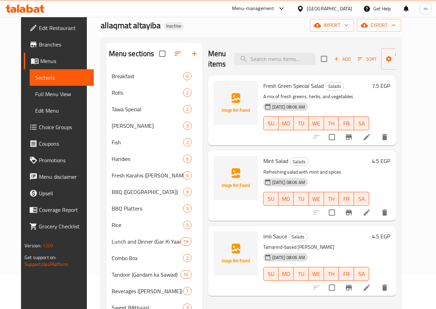 The width and height of the screenshot is (436, 309). I want to click on a: Grocery Checklist, so click(59, 226).